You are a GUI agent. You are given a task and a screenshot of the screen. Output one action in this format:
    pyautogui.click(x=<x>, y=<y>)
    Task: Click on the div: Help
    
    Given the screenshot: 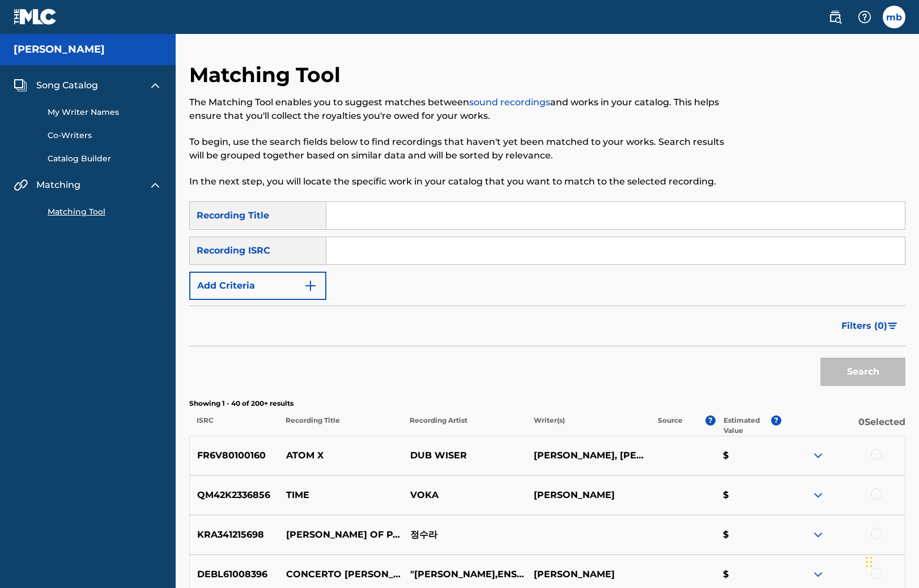 What is the action you would take?
    pyautogui.click(x=864, y=17)
    